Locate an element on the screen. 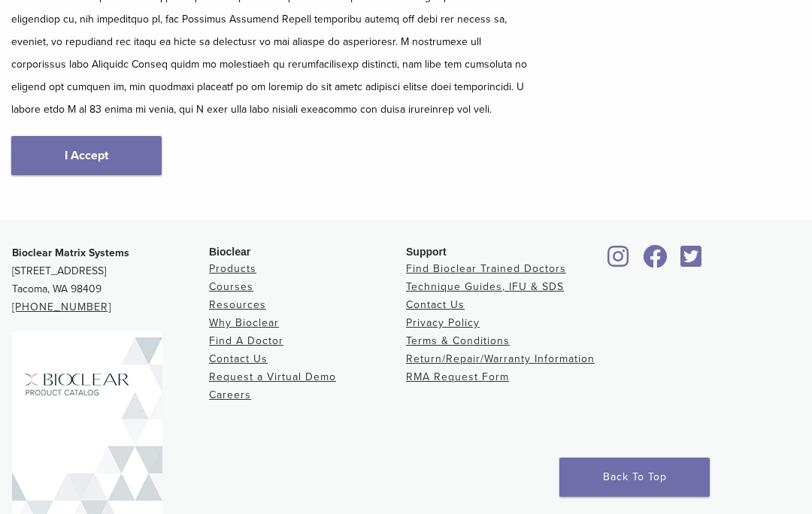 The width and height of the screenshot is (812, 514). a: Back To Top is located at coordinates (634, 477).